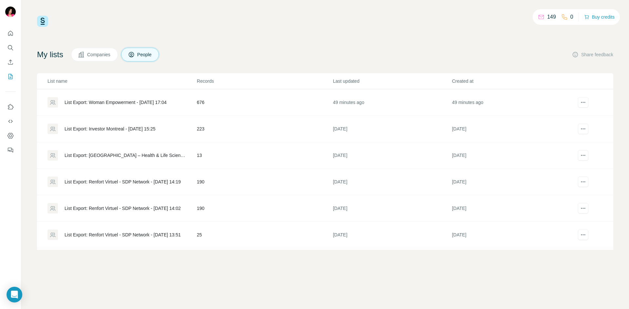 This screenshot has width=629, height=309. I want to click on p: Records, so click(264, 81).